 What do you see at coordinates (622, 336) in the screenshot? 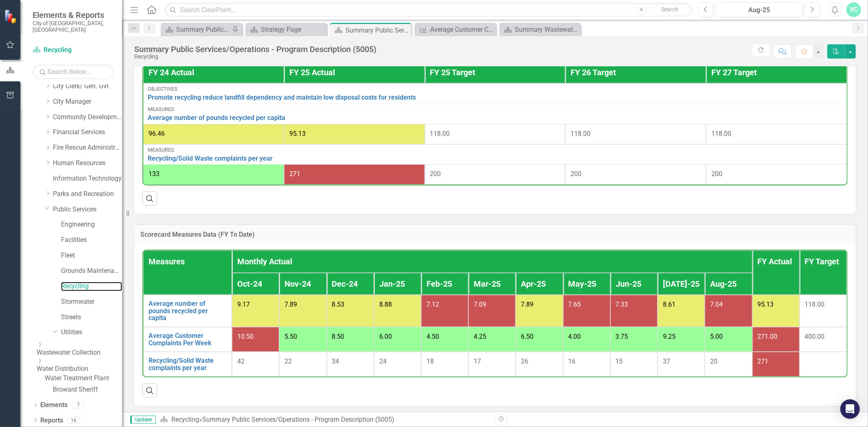
I see `span: 3.75` at bounding box center [622, 336].